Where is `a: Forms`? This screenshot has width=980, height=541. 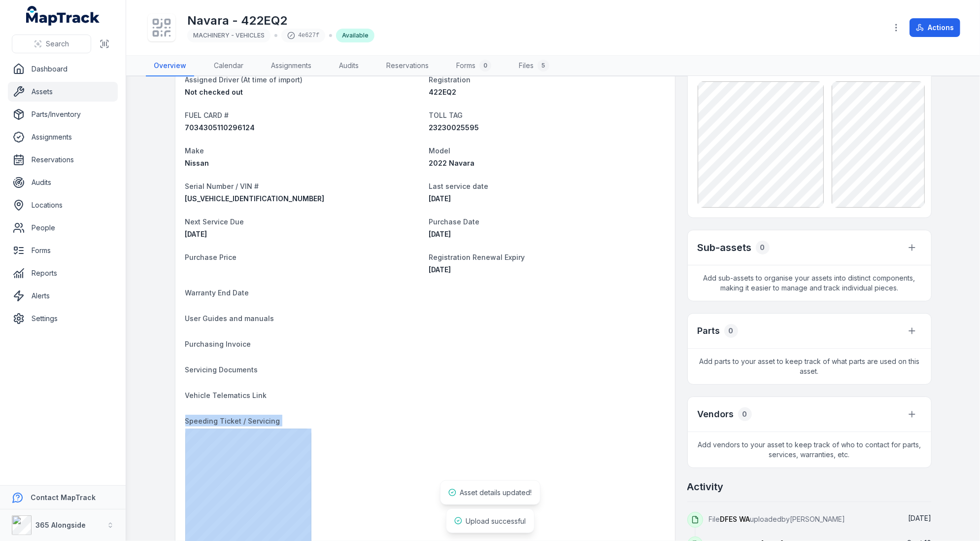 a: Forms is located at coordinates (62, 250).